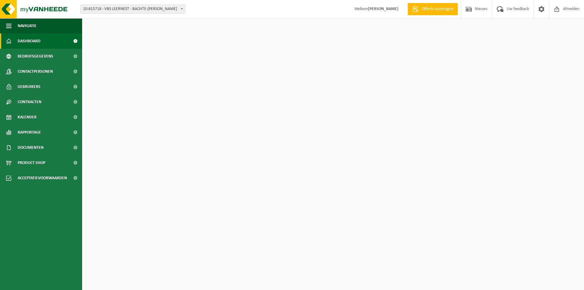 This screenshot has width=584, height=290. What do you see at coordinates (29, 87) in the screenshot?
I see `span: Gebruikers` at bounding box center [29, 87].